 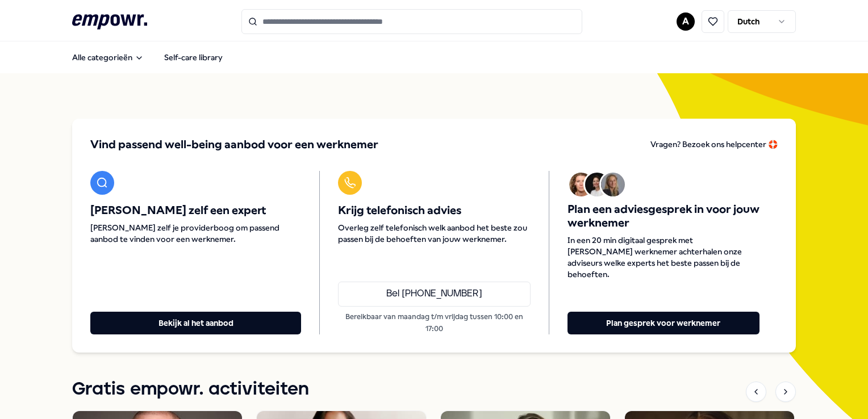 I want to click on nav: Main, so click(x=147, y=58).